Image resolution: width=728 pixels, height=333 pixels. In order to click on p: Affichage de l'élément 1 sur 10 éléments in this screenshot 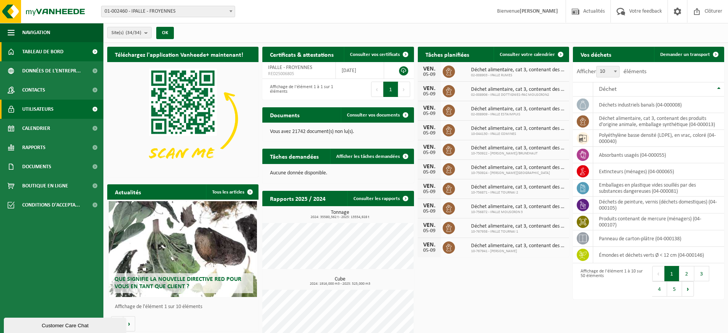, I will do `click(185, 307)`.